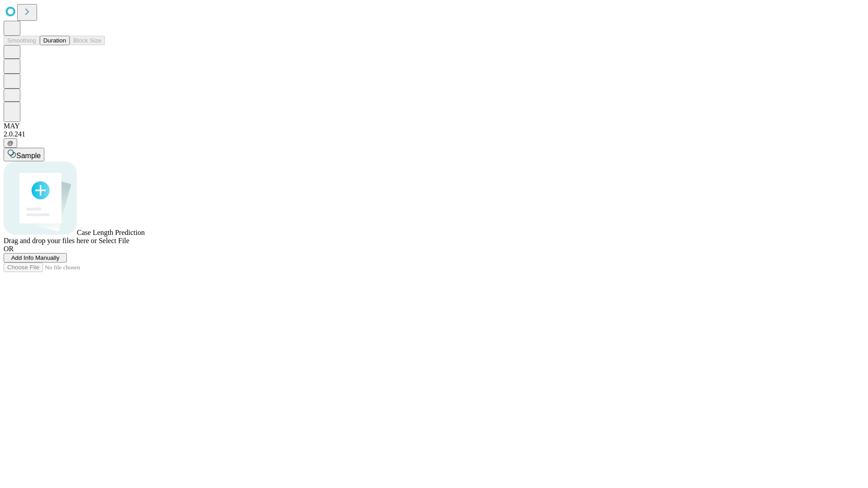  Describe the element at coordinates (87, 40) in the screenshot. I see `button: Block Size` at that location.